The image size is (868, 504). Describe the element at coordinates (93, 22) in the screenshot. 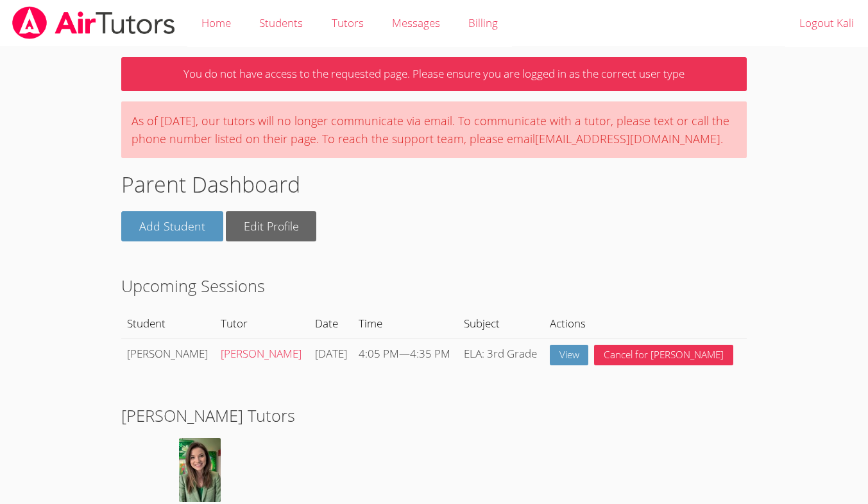

I see `img: airtutors_banner-c4298cdbf04f3fff15de1276eac7730deb9818008684d7c2e4769d2f7ddbe033.png` at that location.